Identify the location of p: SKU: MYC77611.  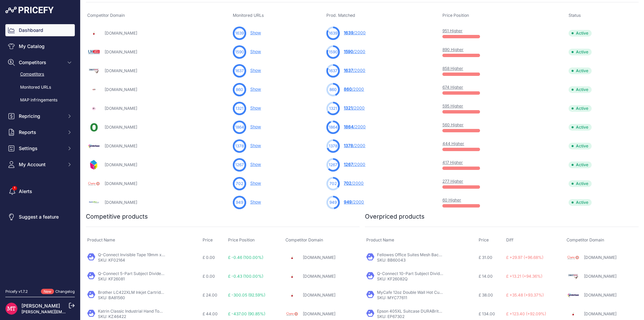
(411, 298).